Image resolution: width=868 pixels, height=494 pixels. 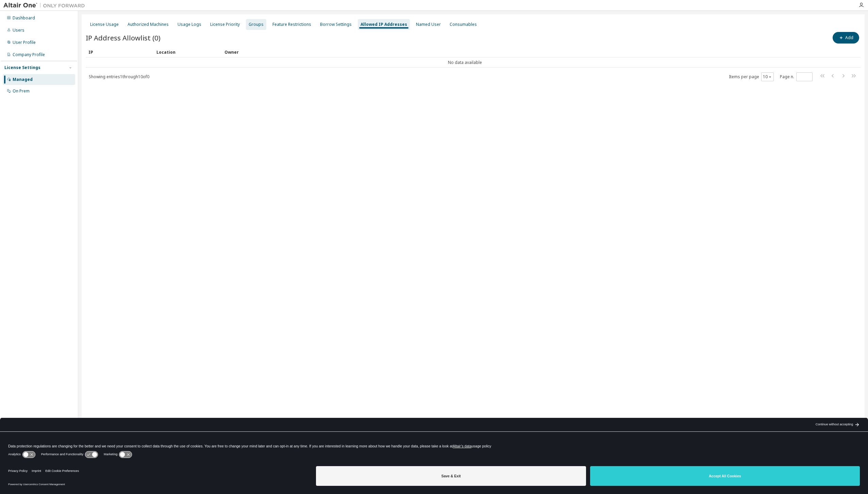 I want to click on div: License Settings, so click(x=22, y=68).